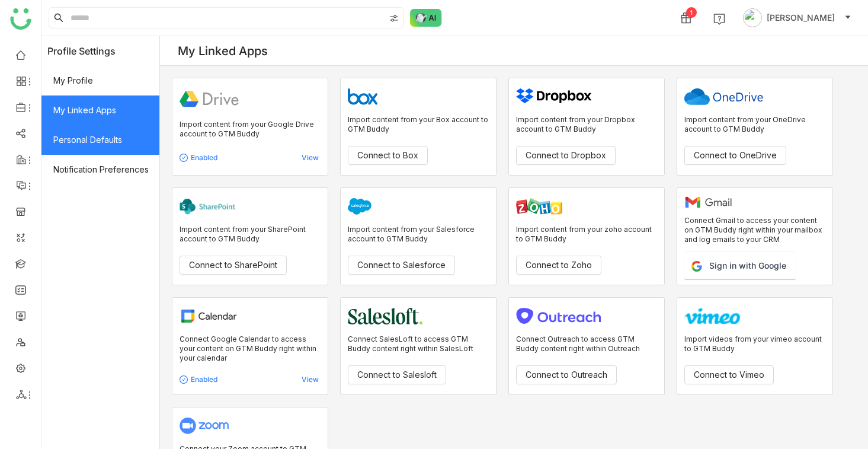 This screenshot has height=449, width=868. Describe the element at coordinates (385, 316) in the screenshot. I see `img: salesloft.svg` at that location.